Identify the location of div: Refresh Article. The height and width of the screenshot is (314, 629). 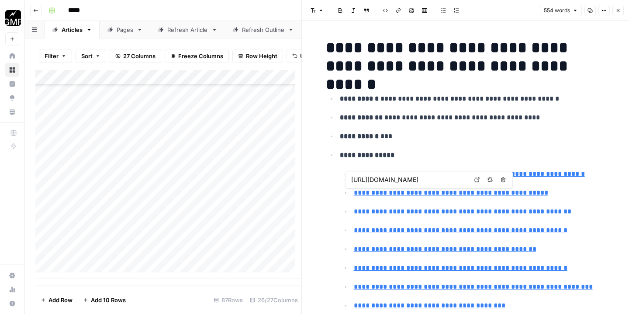
(187, 30).